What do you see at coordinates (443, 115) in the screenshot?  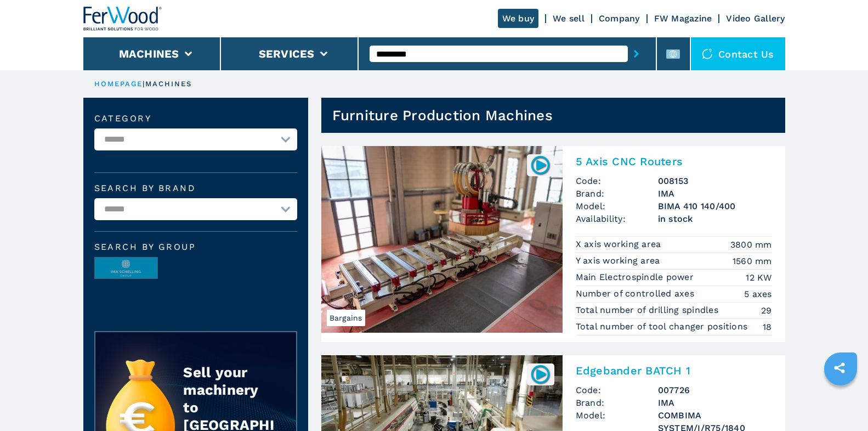 I see `h1: Furniture Production Machines` at bounding box center [443, 115].